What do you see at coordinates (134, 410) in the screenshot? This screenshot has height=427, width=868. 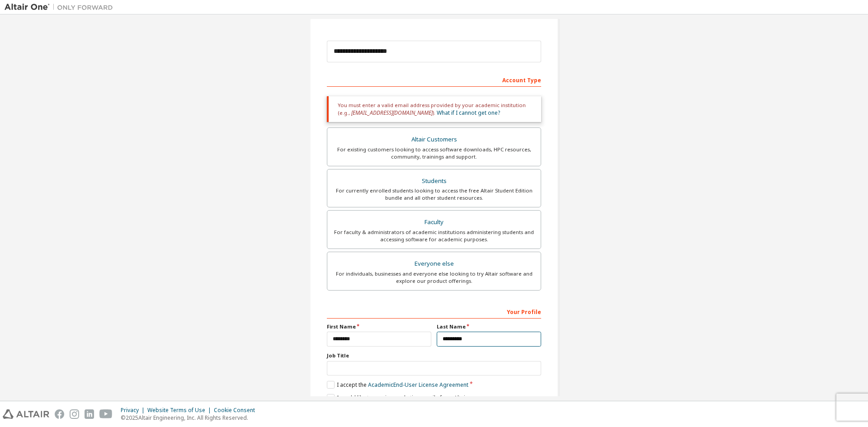 I see `div: Privacy` at bounding box center [134, 410].